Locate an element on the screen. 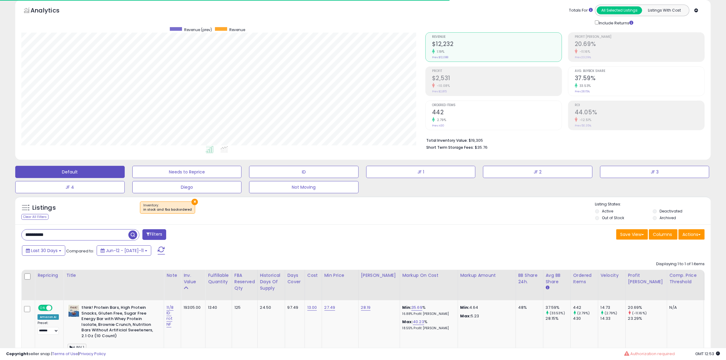 This screenshot has width=726, height=360. th: The percentage added to the cost of goods (COGS) that forms the calculator for Min & Max prices. is located at coordinates (429, 285).